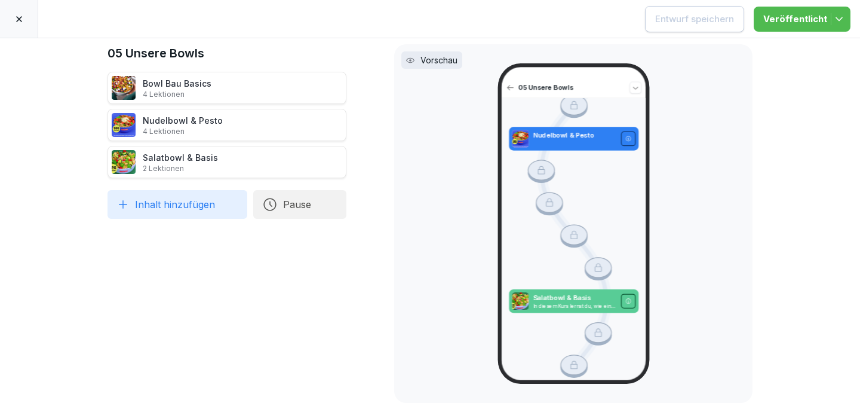 The height and width of the screenshot is (403, 860). I want to click on div: Veröffentlicht, so click(802, 19).